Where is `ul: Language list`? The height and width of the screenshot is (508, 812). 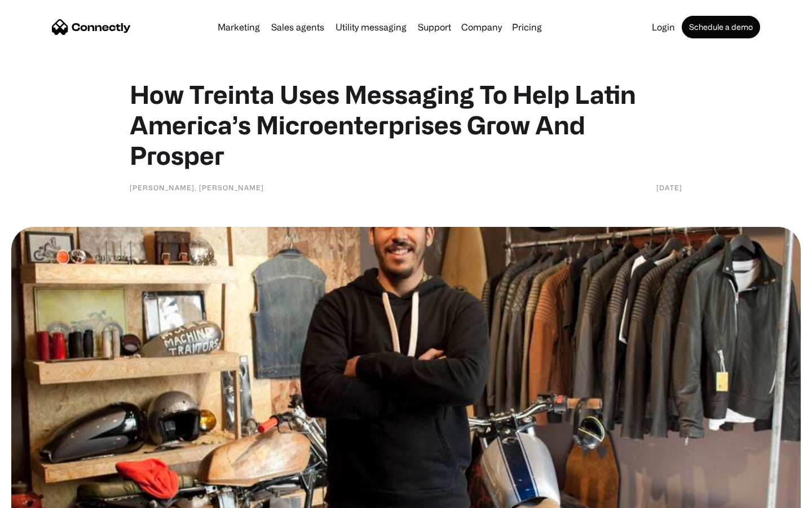
ul: Language list is located at coordinates (45, 496).